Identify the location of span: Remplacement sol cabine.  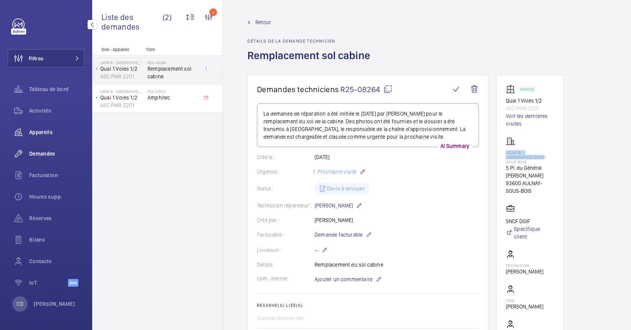
(173, 73).